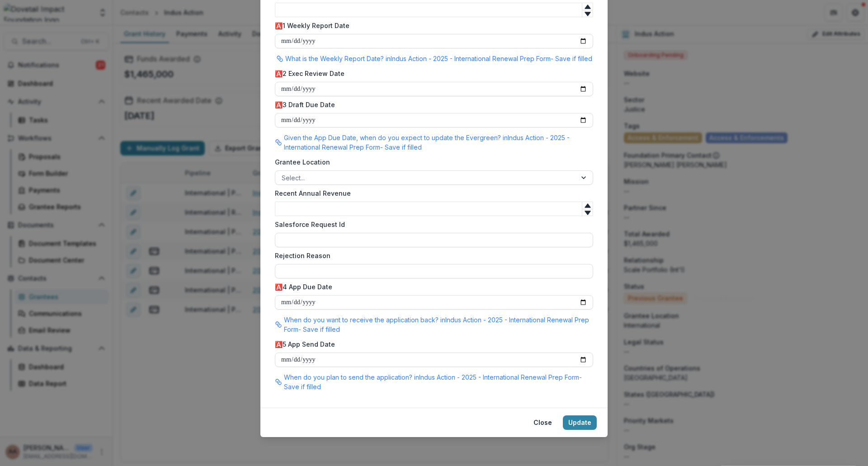 This screenshot has height=466, width=868. What do you see at coordinates (431, 104) in the screenshot?
I see `label: 🅰️3 Draft Due Date` at bounding box center [431, 104].